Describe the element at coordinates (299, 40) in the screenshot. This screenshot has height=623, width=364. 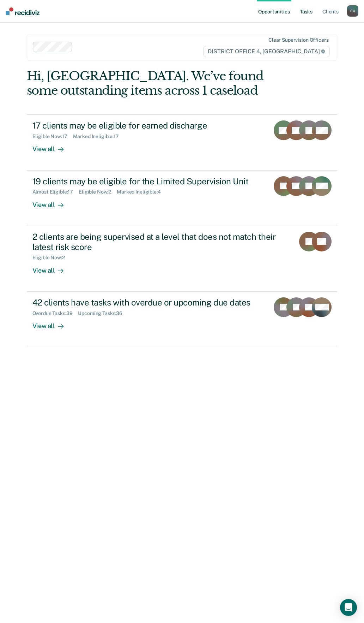
I see `div: Clear supervision officers` at that location.